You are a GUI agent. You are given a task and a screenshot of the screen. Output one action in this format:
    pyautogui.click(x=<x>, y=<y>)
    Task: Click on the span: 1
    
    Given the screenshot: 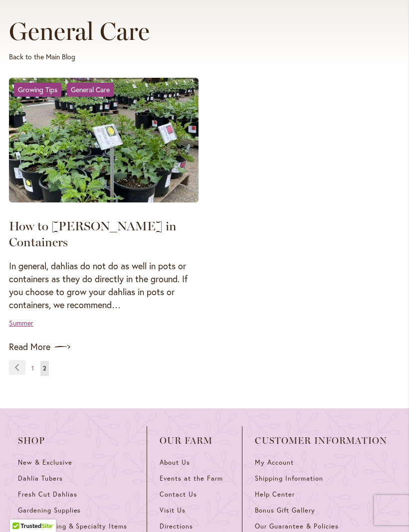 What is the action you would take?
    pyautogui.click(x=32, y=368)
    